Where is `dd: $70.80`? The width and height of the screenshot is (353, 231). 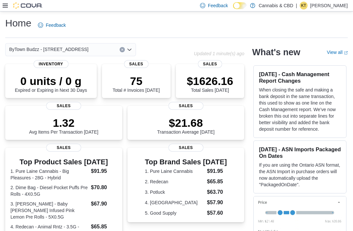
dd: $70.80 is located at coordinates (104, 188).